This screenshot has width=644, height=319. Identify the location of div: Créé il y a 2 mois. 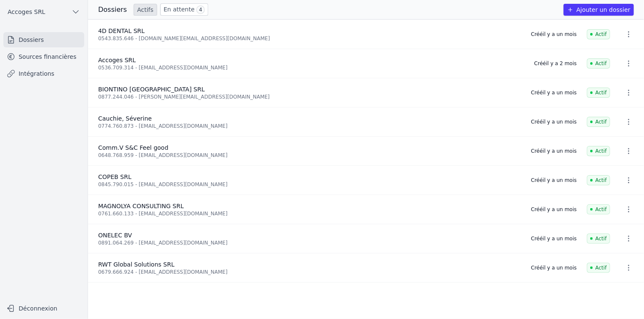
(556, 63).